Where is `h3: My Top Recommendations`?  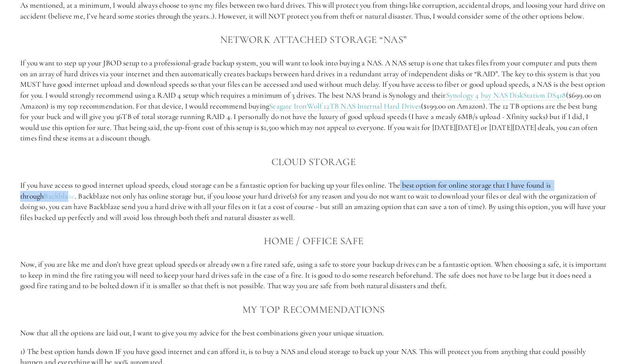 h3: My Top Recommendations is located at coordinates (314, 310).